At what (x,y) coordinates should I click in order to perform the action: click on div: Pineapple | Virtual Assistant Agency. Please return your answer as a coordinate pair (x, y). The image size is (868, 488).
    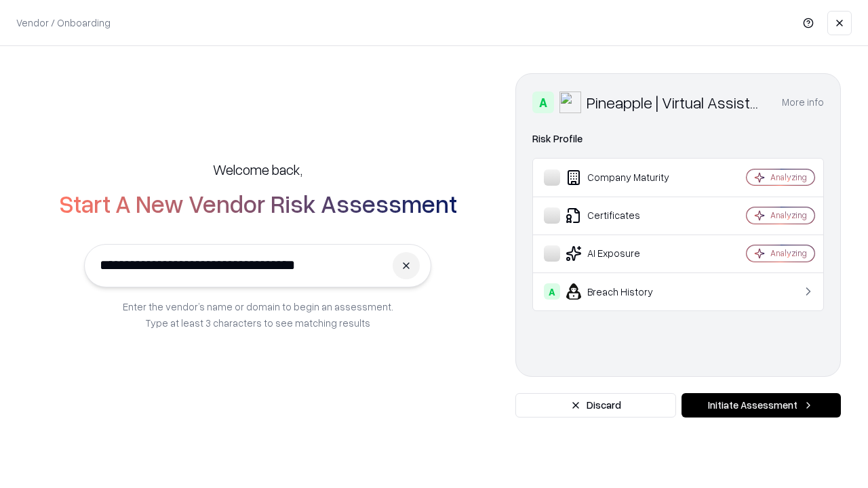
    Looking at the image, I should click on (676, 102).